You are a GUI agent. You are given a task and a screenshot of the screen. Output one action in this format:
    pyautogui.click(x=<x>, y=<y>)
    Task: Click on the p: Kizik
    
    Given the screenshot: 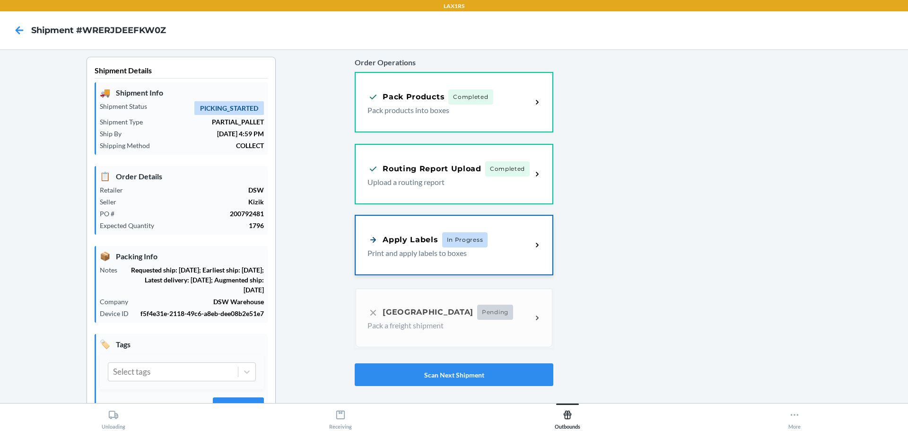 What is the action you would take?
    pyautogui.click(x=194, y=201)
    